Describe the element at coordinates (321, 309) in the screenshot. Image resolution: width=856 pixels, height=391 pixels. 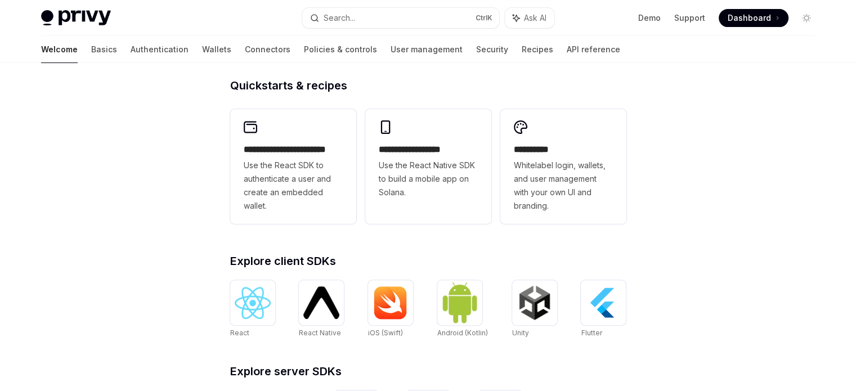
I see `a: React NativeReact Native` at that location.